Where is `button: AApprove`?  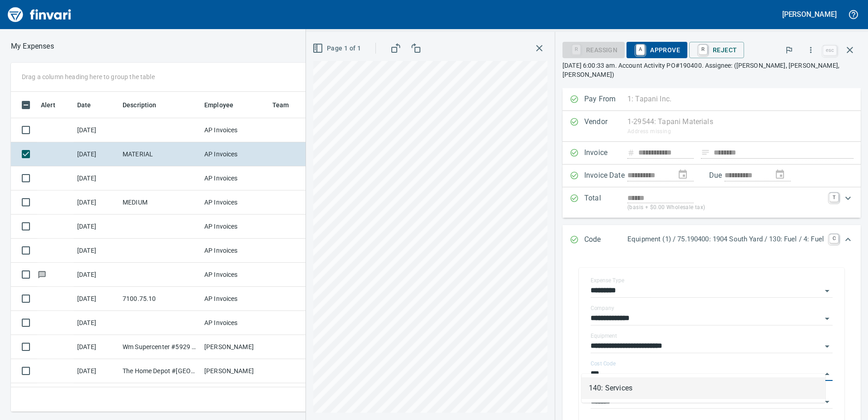
button: AApprove is located at coordinates (657, 50).